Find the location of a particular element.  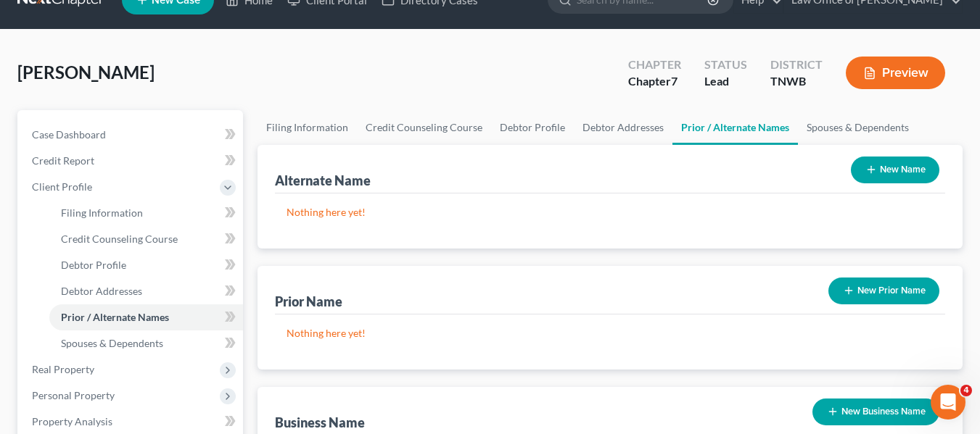

div: District is located at coordinates (797, 64).